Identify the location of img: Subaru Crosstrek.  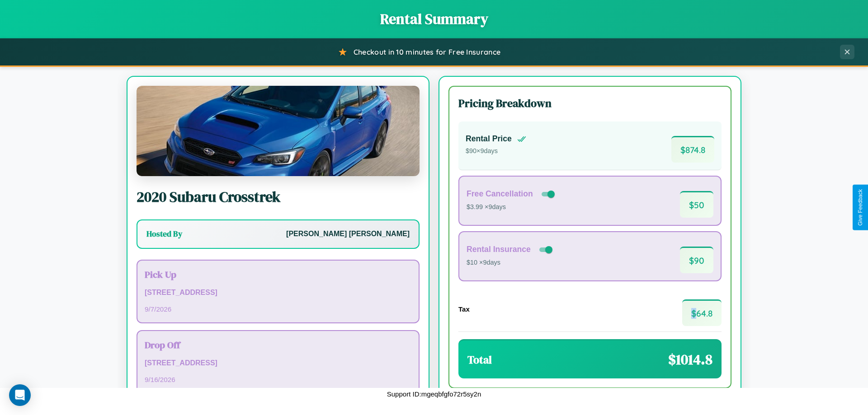
(278, 131).